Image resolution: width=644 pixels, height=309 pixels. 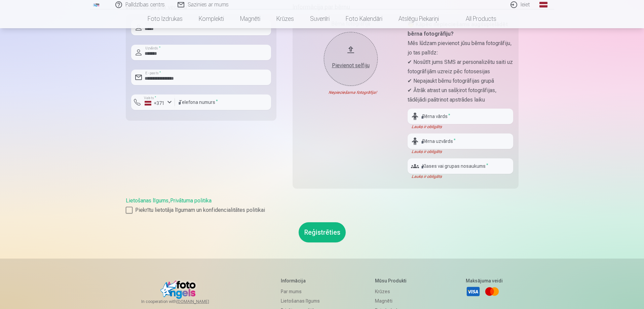 I want to click on a: All products, so click(x=476, y=19).